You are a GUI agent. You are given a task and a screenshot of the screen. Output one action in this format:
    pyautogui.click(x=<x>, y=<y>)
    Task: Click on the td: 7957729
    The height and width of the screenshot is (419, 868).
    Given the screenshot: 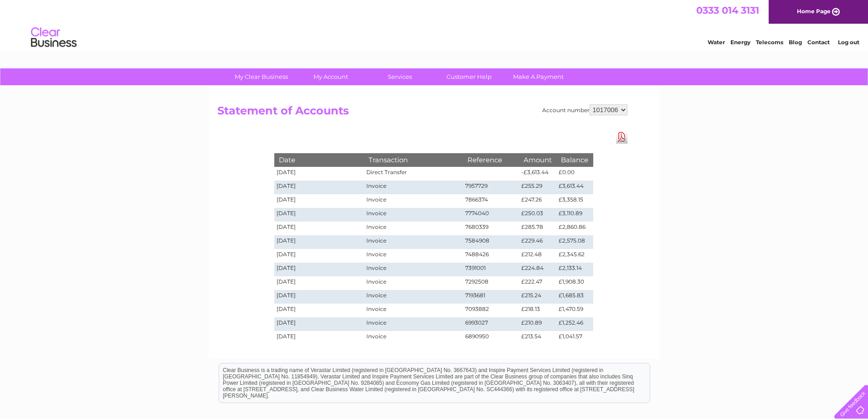 What is the action you would take?
    pyautogui.click(x=491, y=187)
    